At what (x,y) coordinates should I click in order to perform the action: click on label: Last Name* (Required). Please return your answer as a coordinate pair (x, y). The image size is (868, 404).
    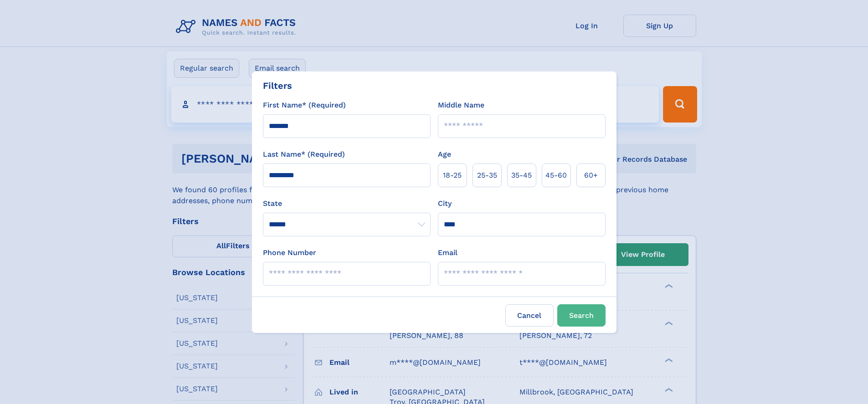
    Looking at the image, I should click on (304, 155).